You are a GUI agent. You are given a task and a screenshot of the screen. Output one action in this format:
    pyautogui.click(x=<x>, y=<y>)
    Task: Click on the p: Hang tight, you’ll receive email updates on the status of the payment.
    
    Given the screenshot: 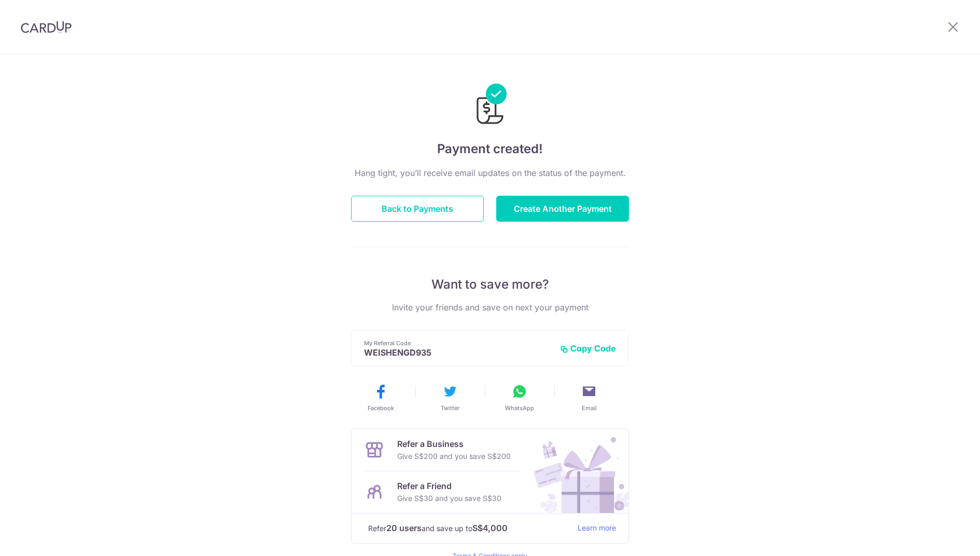 What is the action you would take?
    pyautogui.click(x=490, y=173)
    